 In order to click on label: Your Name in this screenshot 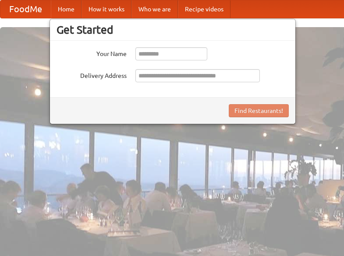, I will do `click(92, 53)`.